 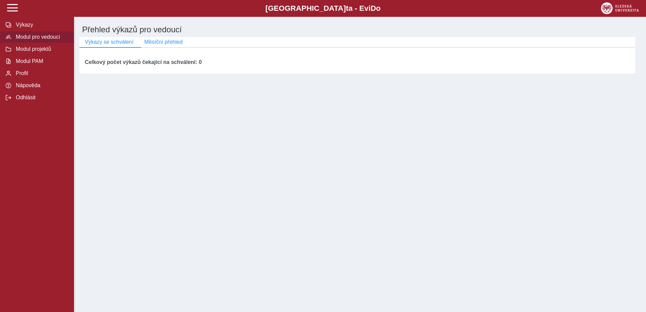 I want to click on span: Modul PAM, so click(x=41, y=61).